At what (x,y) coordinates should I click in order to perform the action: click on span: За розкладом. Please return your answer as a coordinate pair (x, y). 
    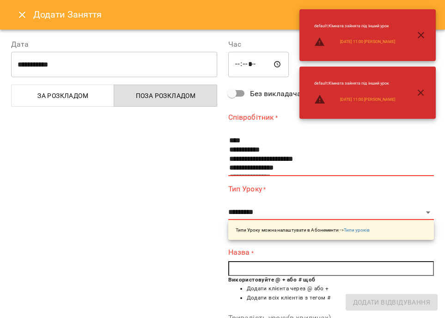
    Looking at the image, I should click on (63, 96).